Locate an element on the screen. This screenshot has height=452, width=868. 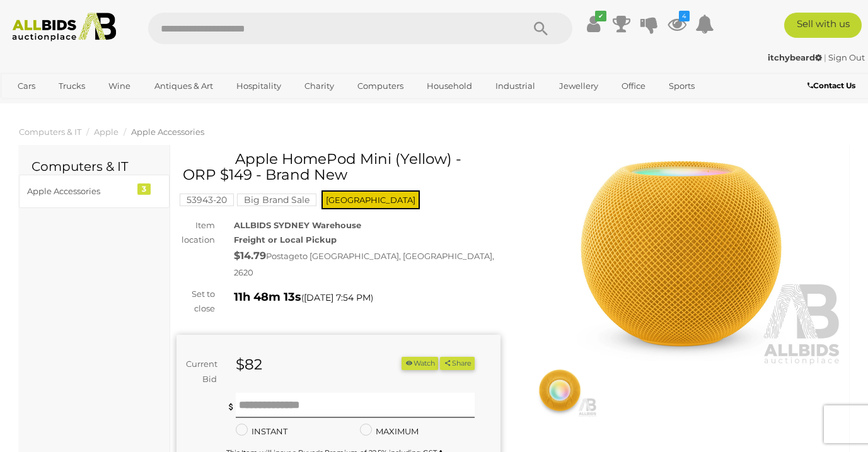
a: 53943-20 is located at coordinates (207, 200).